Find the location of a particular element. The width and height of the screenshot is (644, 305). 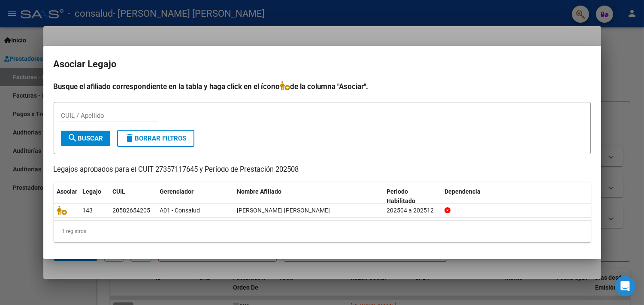

mat-icon: delete is located at coordinates (130, 138).